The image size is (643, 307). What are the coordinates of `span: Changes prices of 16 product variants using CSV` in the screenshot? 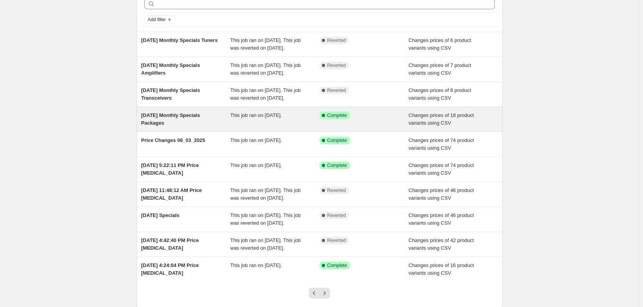 It's located at (441, 269).